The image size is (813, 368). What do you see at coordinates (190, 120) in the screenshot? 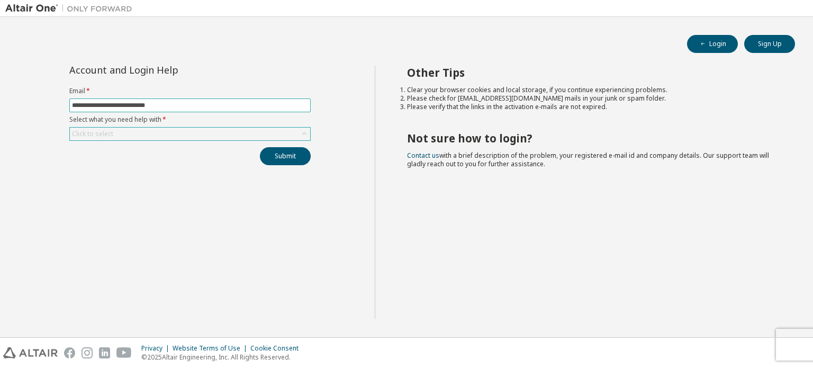
I see `label: Select what you need help with` at bounding box center [190, 120].